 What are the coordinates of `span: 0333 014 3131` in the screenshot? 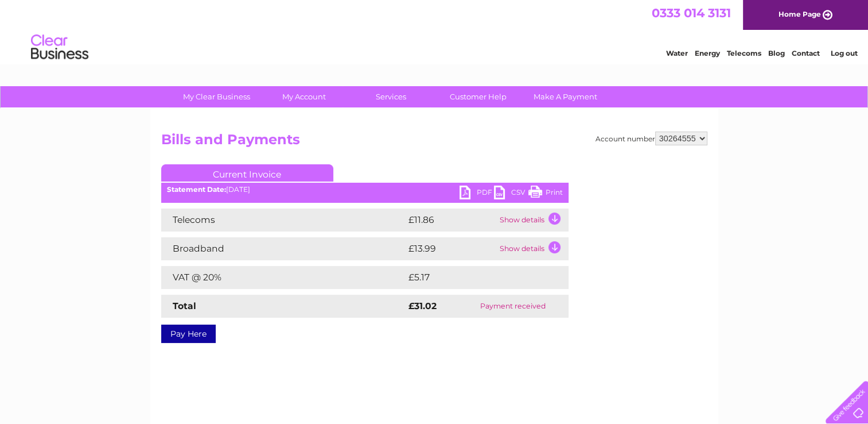 It's located at (692, 13).